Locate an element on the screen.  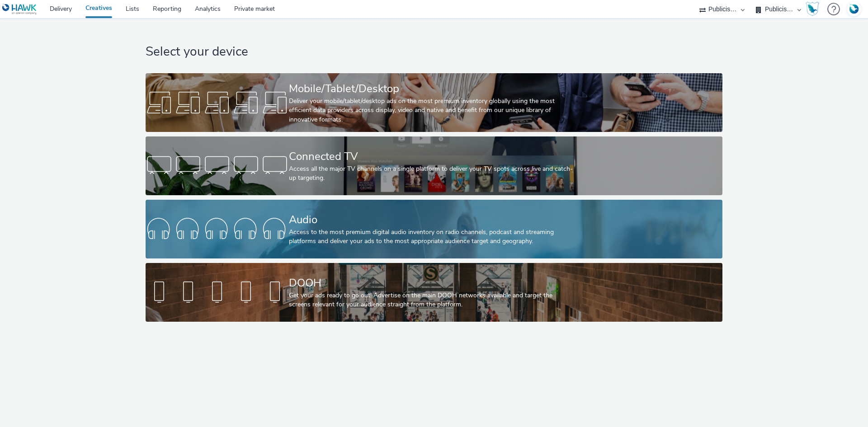
div: Audio is located at coordinates (432, 220).